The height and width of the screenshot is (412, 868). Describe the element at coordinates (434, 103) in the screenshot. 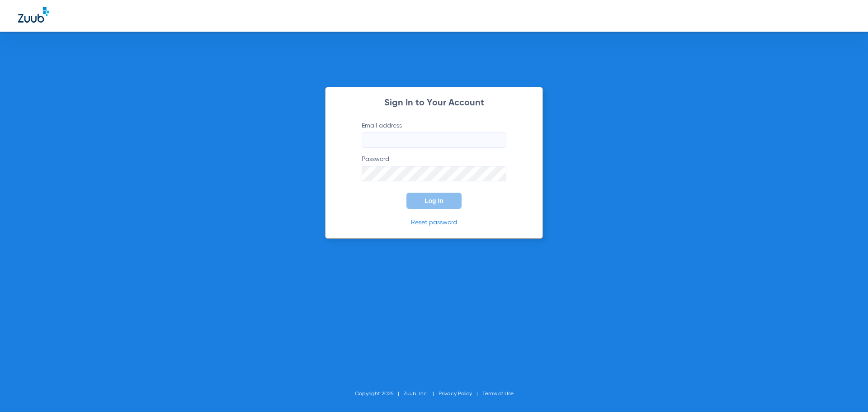

I see `h2: Sign In to Your Account` at that location.